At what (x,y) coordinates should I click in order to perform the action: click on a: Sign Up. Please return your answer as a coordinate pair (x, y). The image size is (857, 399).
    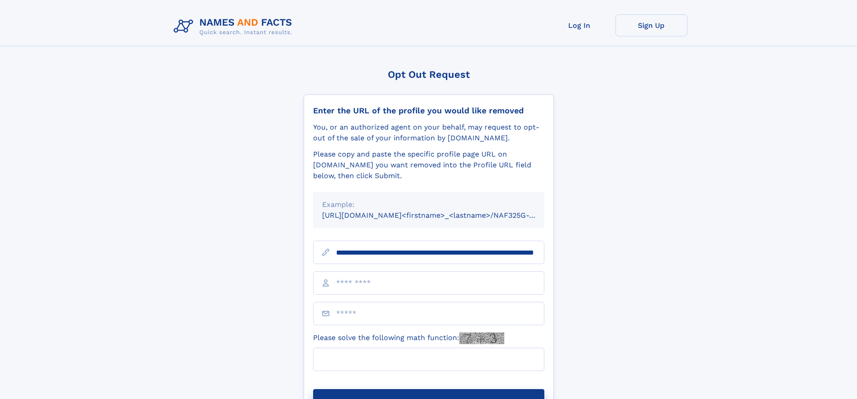
    Looking at the image, I should click on (651, 25).